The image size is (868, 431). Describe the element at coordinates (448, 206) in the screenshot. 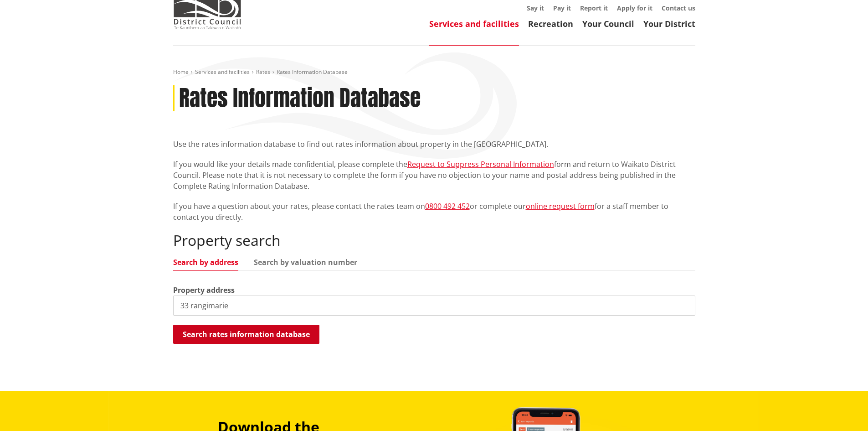

I see `a: 0800 492 452` at that location.